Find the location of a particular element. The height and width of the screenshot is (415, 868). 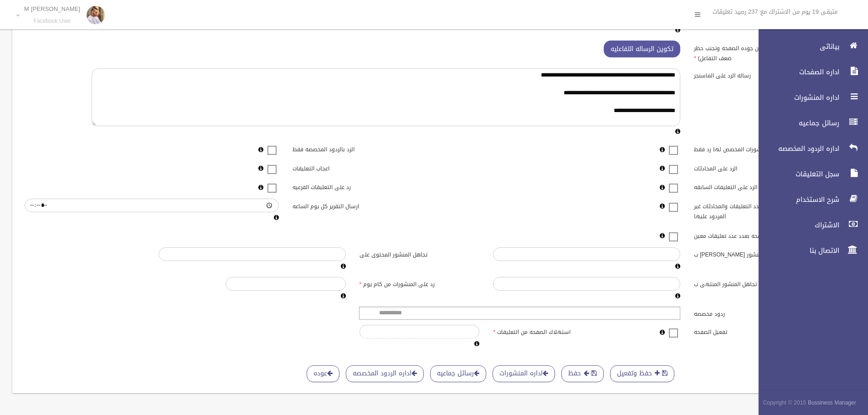

button: حفظ is located at coordinates (582, 374).